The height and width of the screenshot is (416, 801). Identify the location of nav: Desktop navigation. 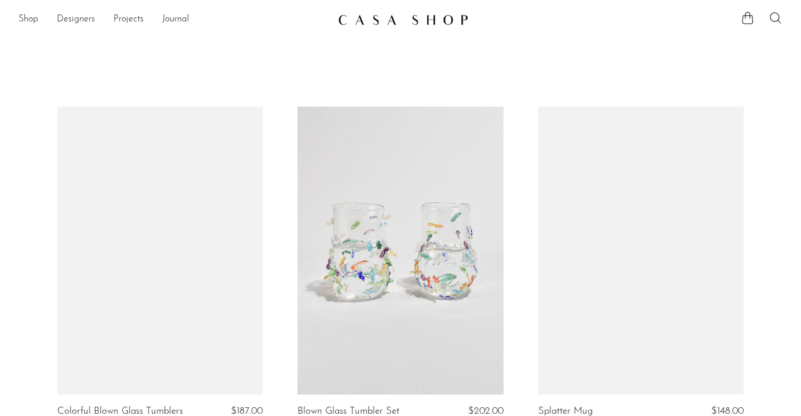
(174, 20).